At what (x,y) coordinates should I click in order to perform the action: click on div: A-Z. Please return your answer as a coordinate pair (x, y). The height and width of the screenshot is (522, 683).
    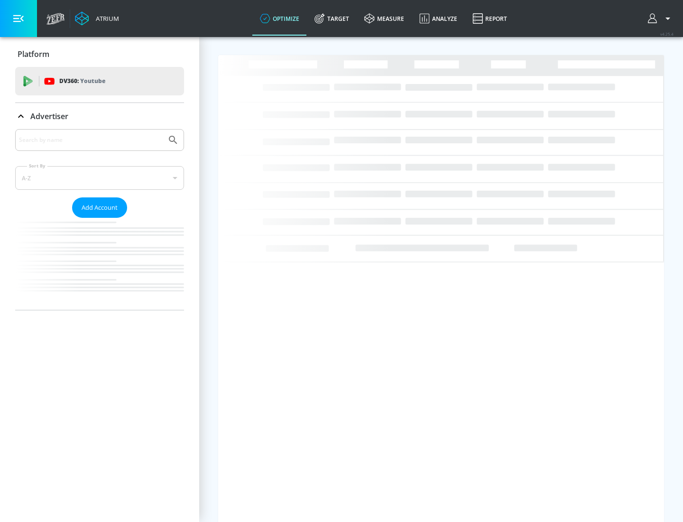
    Looking at the image, I should click on (100, 178).